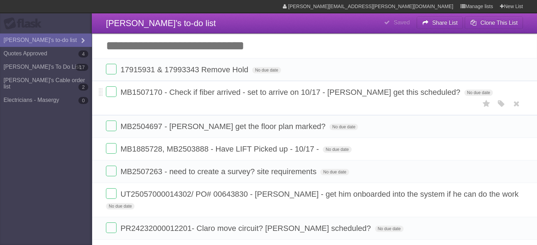  Describe the element at coordinates (83, 87) in the screenshot. I see `b: 2` at that location.